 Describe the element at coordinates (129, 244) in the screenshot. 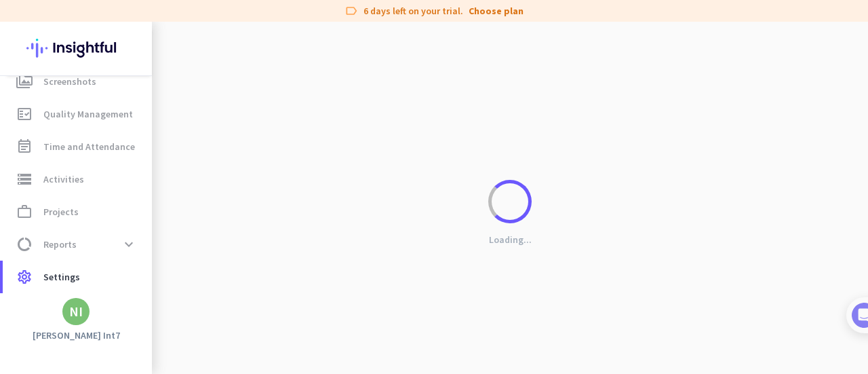

I see `button: expand_more` at that location.